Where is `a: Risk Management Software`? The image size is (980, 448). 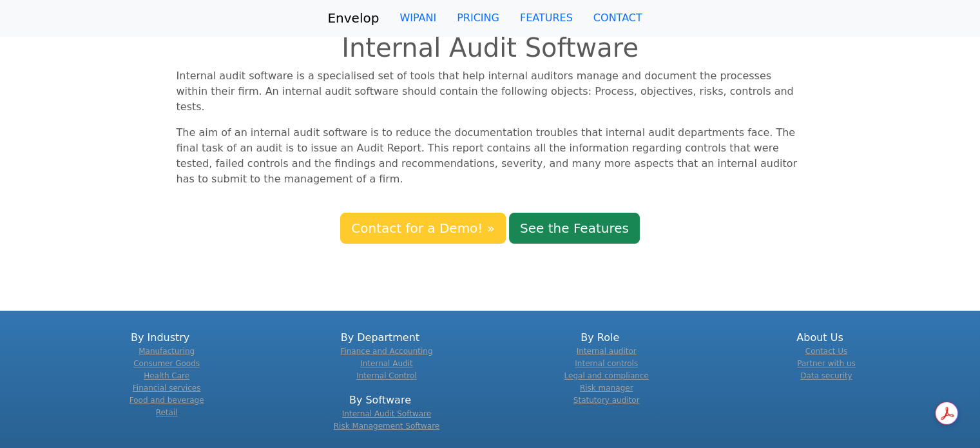 a: Risk Management Software is located at coordinates (387, 426).